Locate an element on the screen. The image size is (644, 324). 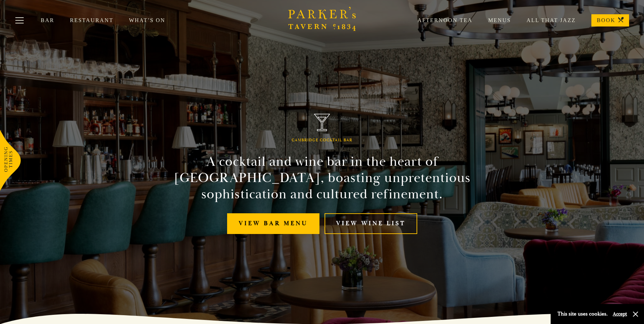
a: View bar menu is located at coordinates (273, 223).